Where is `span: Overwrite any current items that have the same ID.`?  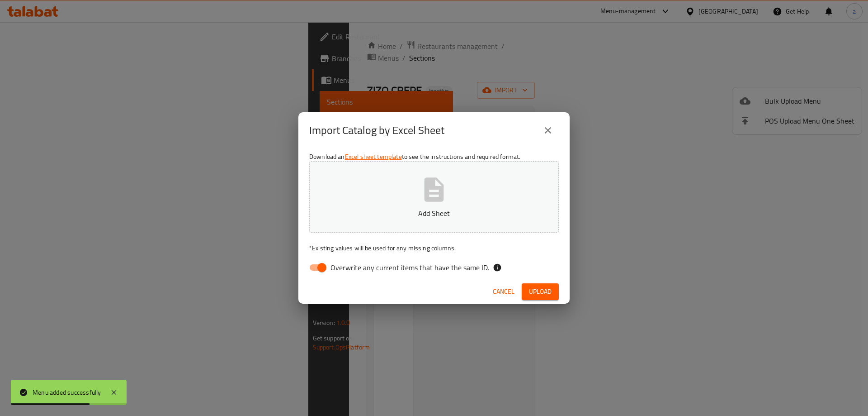 span: Overwrite any current items that have the same ID. is located at coordinates (410, 268).